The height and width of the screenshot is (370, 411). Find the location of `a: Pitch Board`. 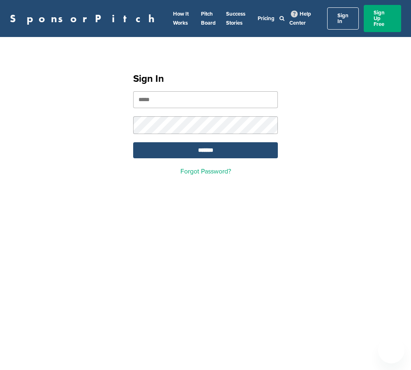

a: Pitch Board is located at coordinates (208, 18).